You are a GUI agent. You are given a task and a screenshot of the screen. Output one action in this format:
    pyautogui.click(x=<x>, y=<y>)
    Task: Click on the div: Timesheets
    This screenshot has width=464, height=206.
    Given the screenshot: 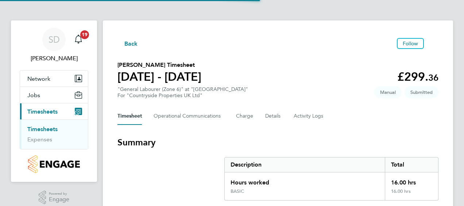 What is the action you would take?
    pyautogui.click(x=54, y=134)
    